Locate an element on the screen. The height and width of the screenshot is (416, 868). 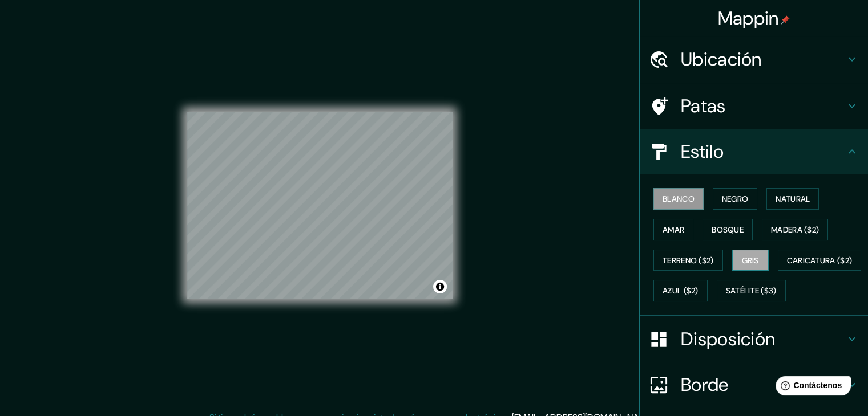
font: Azul ($2) is located at coordinates (680, 291).